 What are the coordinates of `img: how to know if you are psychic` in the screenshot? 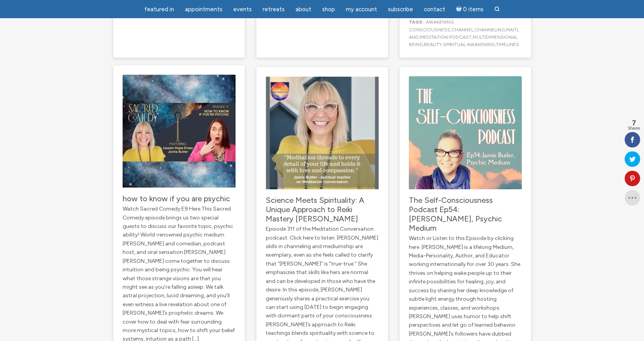 It's located at (179, 131).